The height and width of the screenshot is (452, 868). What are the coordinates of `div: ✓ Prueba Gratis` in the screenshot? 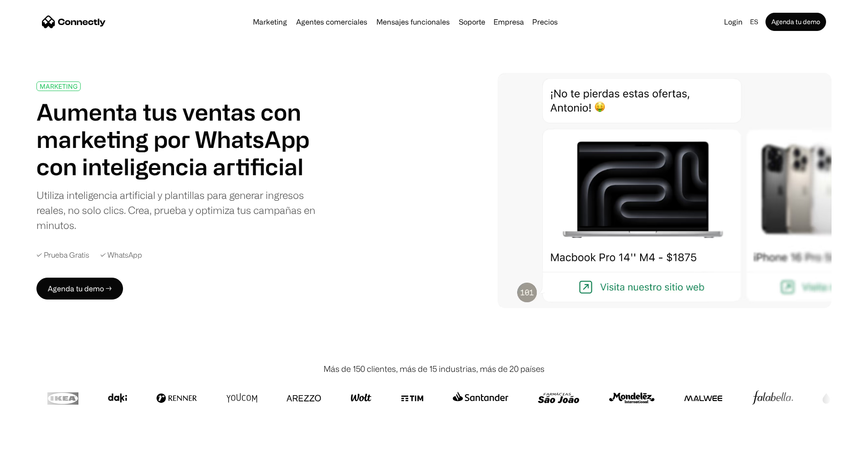 It's located at (63, 255).